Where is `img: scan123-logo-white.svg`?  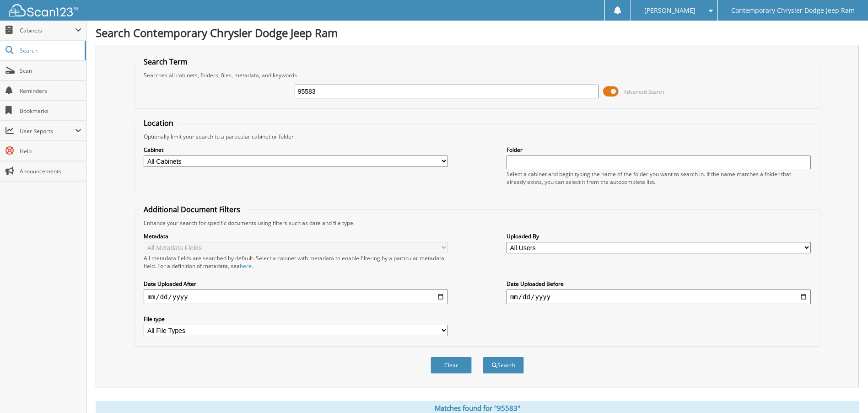 img: scan123-logo-white.svg is located at coordinates (44, 10).